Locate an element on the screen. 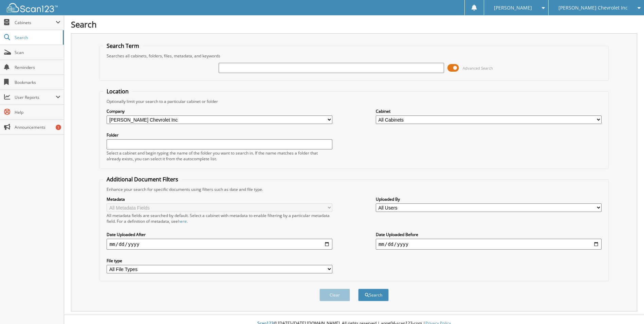 This screenshot has width=644, height=324. label: Cabinet is located at coordinates (488, 111).